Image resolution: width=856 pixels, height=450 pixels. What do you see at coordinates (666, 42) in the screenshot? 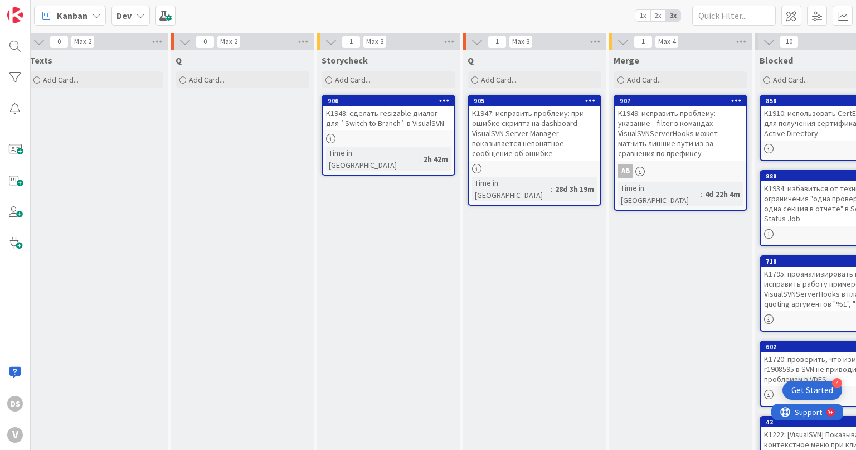
I see `div: Max 4` at bounding box center [666, 42].